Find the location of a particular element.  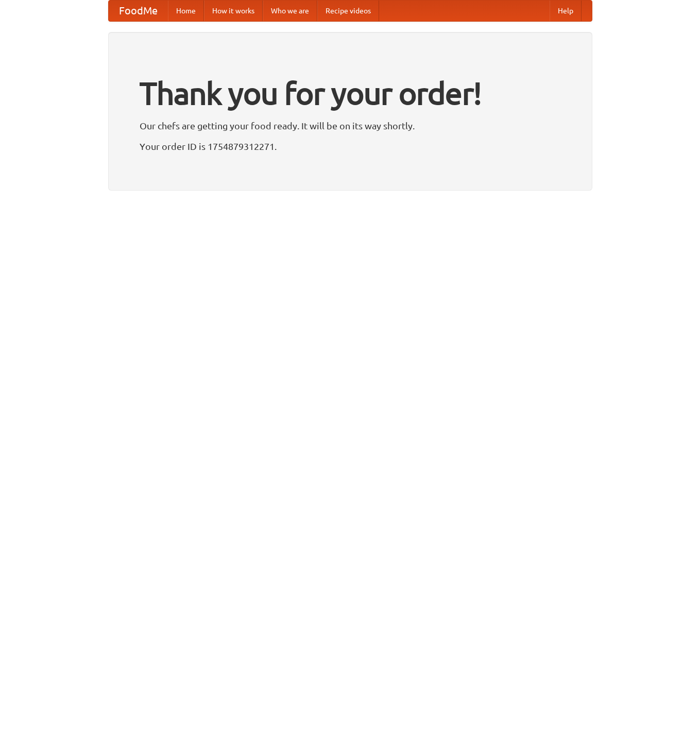

a: Help is located at coordinates (565, 10).